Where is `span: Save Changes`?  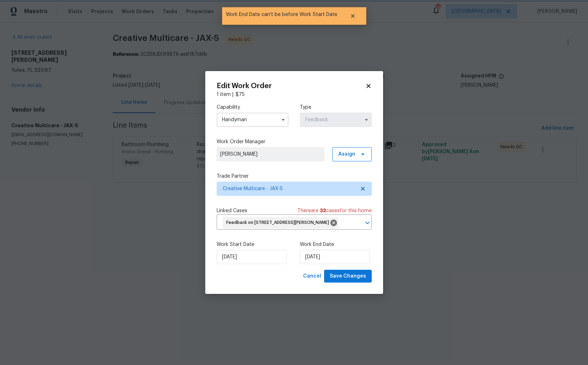
span: Save Changes is located at coordinates (348, 276).